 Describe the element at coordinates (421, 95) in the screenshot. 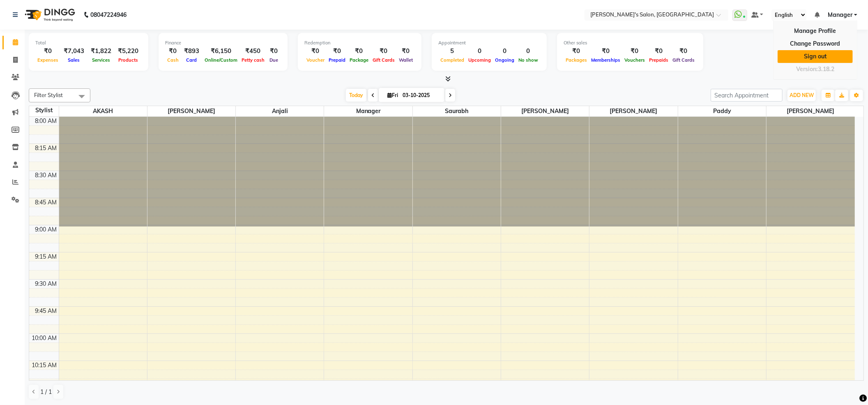

I see `input: 2025-10-03` at that location.